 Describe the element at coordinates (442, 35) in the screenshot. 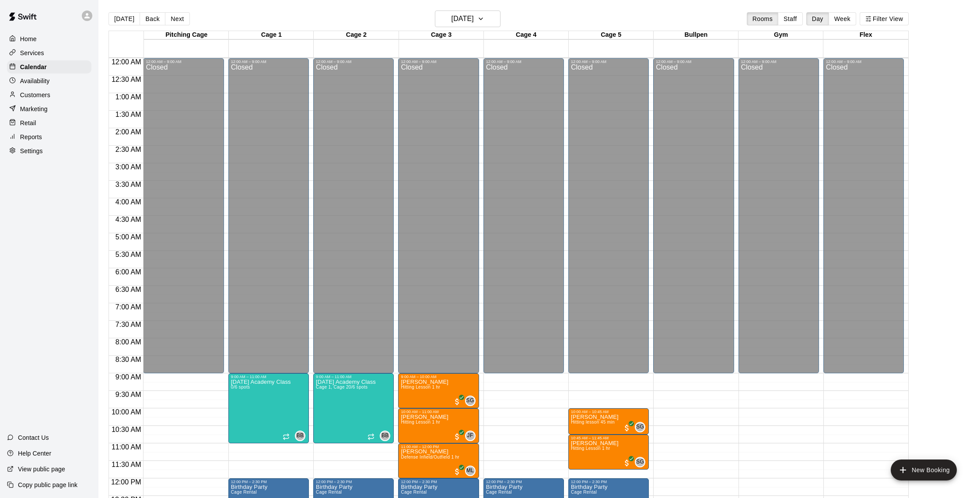

I see `div: Cage 3` at that location.